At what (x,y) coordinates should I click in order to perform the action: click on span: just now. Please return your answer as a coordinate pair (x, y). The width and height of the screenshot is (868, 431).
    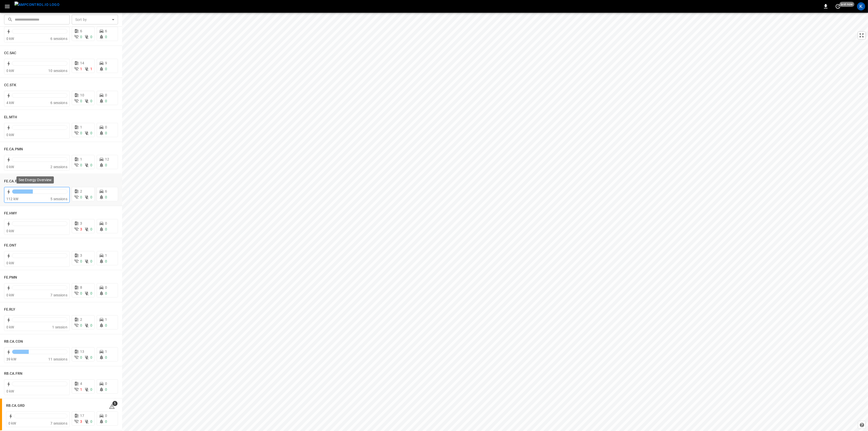
    Looking at the image, I should click on (846, 5).